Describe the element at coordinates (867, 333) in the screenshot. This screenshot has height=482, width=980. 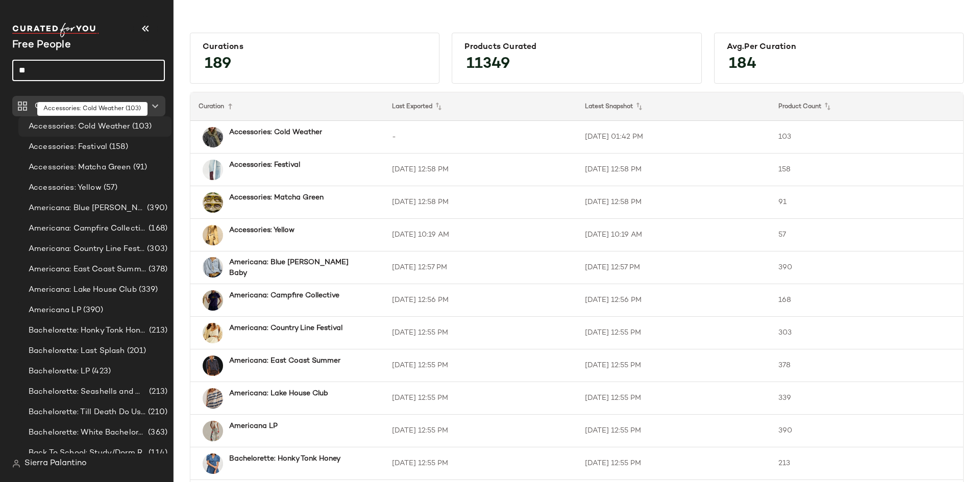
I see `td: 303` at that location.